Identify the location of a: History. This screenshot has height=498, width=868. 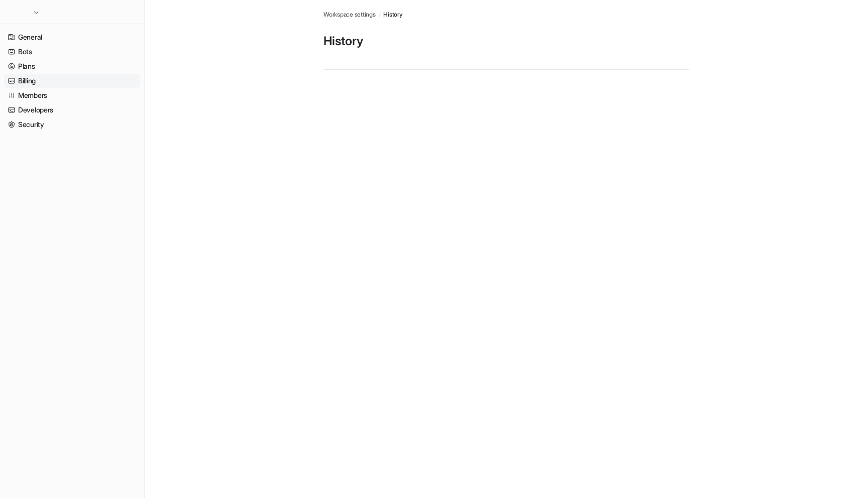
(392, 15).